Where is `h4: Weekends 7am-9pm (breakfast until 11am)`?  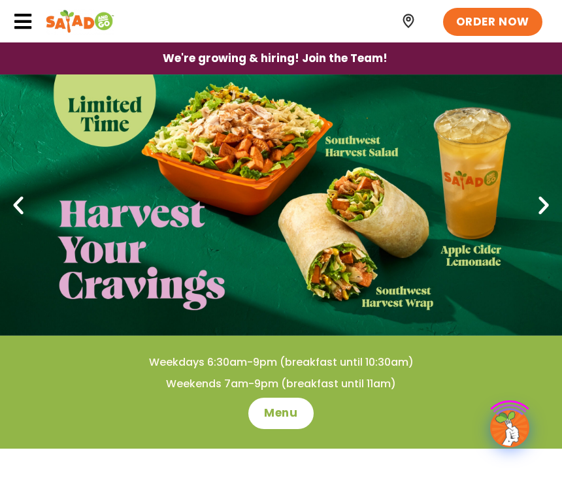 h4: Weekends 7am-9pm (breakfast until 11am) is located at coordinates (281, 384).